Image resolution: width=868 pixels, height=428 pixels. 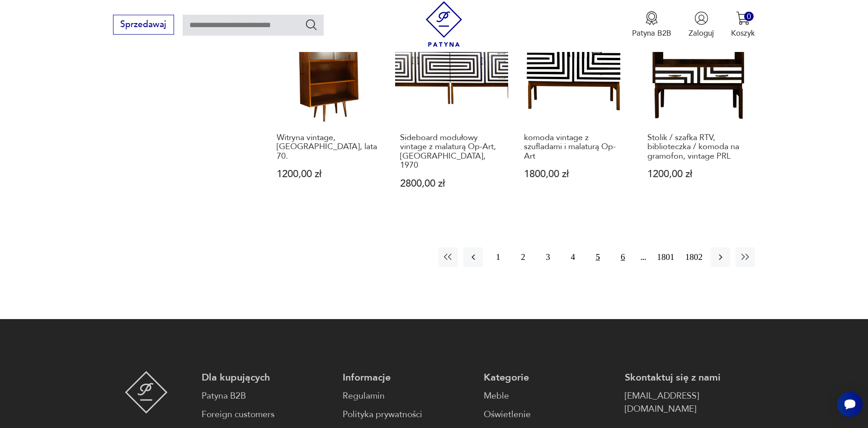 What do you see at coordinates (702, 18) in the screenshot?
I see `img: Ikonka użytkownika` at bounding box center [702, 18].